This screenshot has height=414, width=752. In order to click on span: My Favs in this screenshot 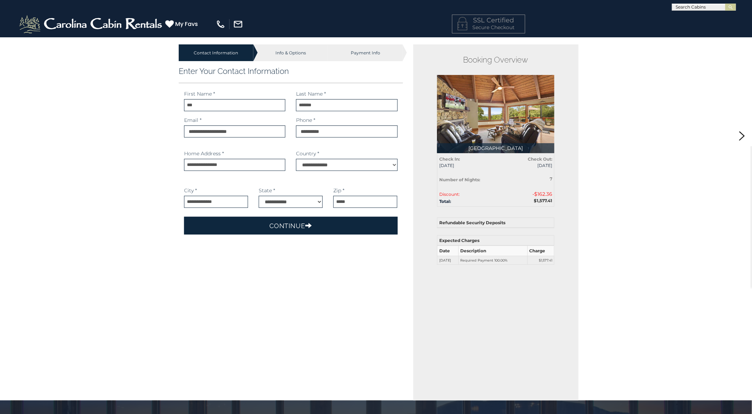, I will do `click(187, 24)`.